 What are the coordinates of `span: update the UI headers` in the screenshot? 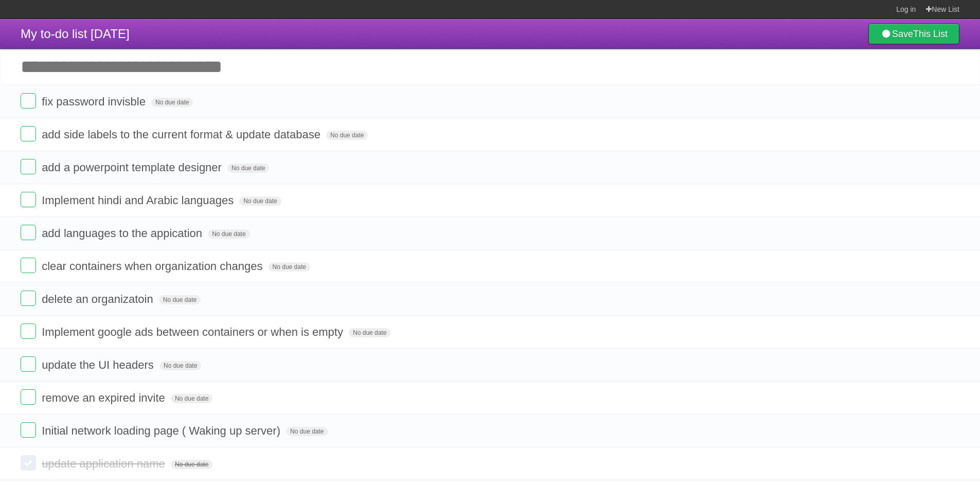 It's located at (99, 364).